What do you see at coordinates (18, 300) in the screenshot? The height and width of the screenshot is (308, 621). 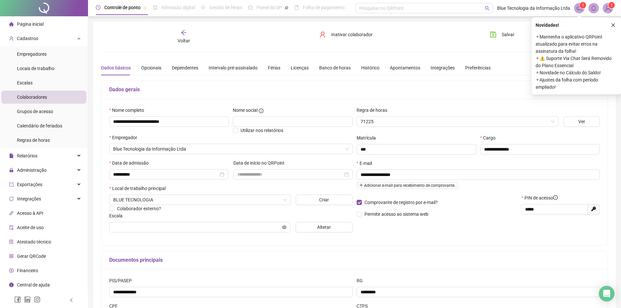 I see `span: facebook` at bounding box center [18, 300].